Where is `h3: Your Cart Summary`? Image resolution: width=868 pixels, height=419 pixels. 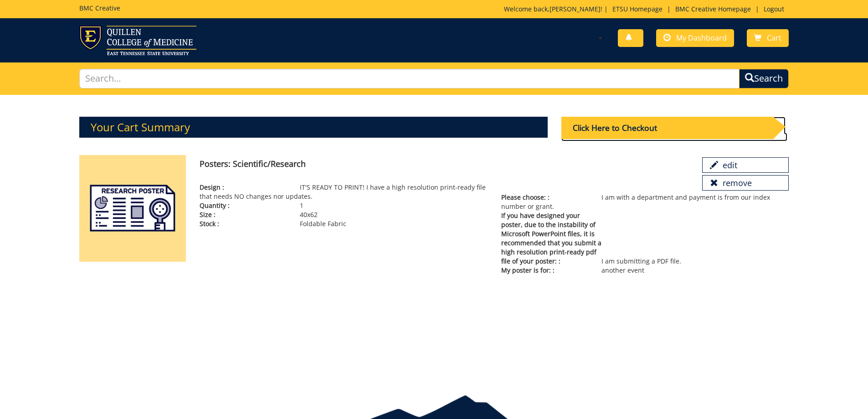 h3: Your Cart Summary is located at coordinates (313, 127).